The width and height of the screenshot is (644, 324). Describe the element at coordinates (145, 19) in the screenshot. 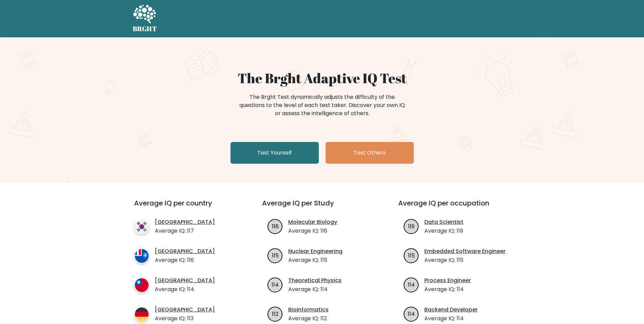

I see `a: BRGHT` at that location.